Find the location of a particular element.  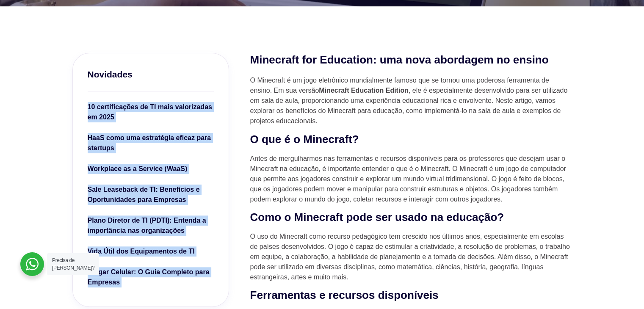

h2: Ferramentas e recursos disponíveis is located at coordinates (411, 295).